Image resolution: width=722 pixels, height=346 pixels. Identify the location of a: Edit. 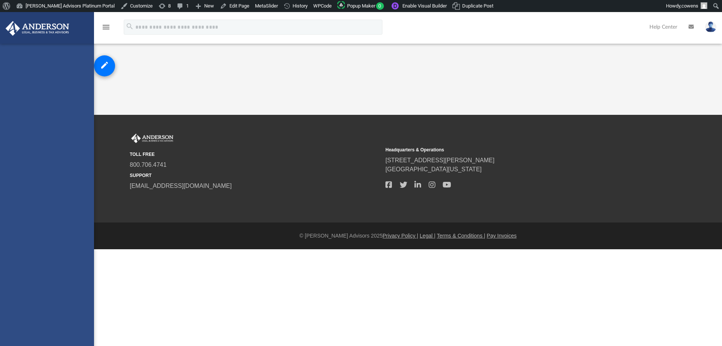
(105, 66).